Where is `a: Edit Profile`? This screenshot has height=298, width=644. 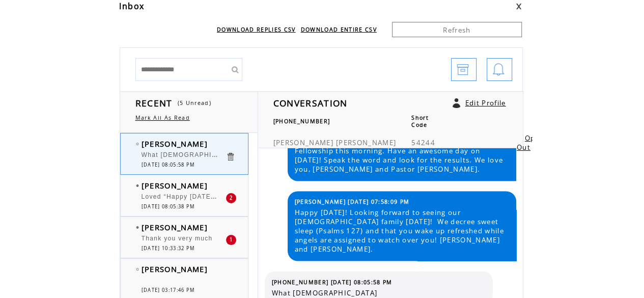 a: Edit Profile is located at coordinates (486, 103).